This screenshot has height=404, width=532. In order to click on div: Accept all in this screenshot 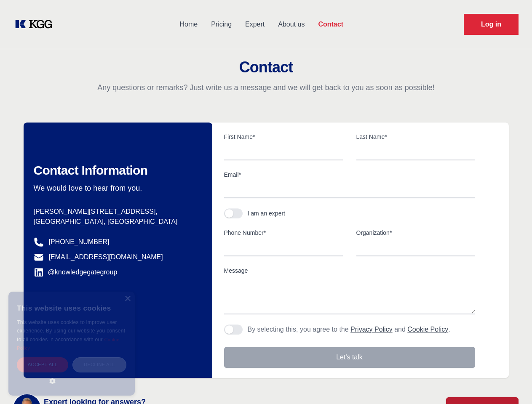, I will do `click(43, 365)`.